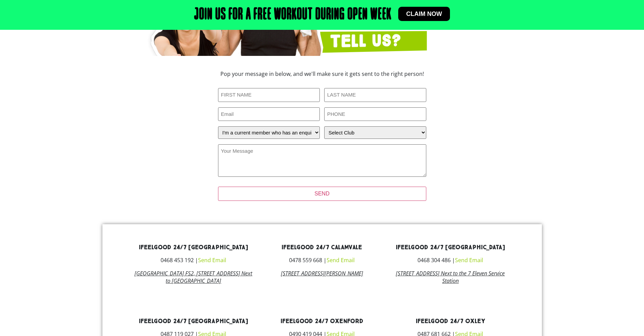  Describe the element at coordinates (375, 95) in the screenshot. I see `input: LAST NAME` at that location.